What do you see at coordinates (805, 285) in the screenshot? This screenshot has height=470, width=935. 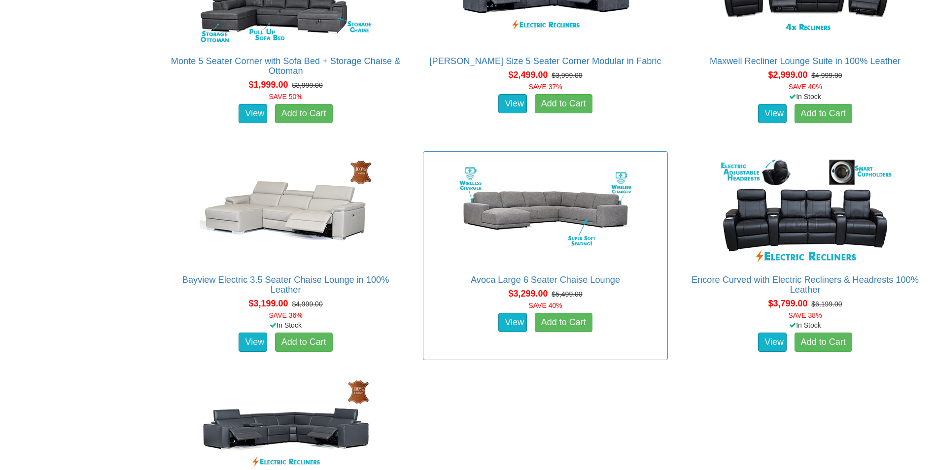 I see `a: Encore Curved with Electric Recliners & Headrests 100% Leather` at bounding box center [805, 285].